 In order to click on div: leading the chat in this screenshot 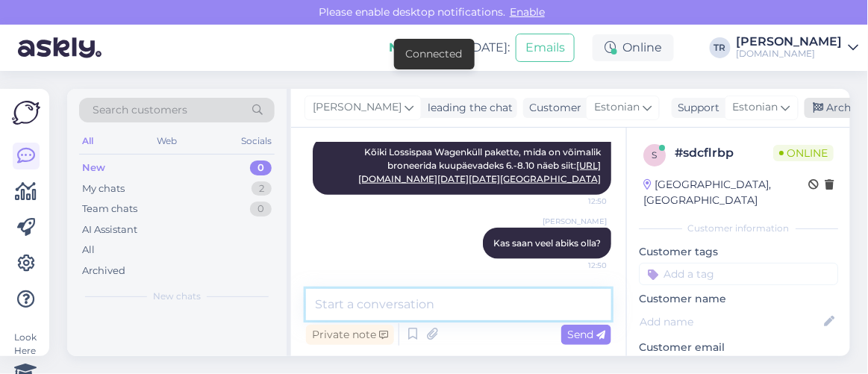, I will do `click(467, 108)`.